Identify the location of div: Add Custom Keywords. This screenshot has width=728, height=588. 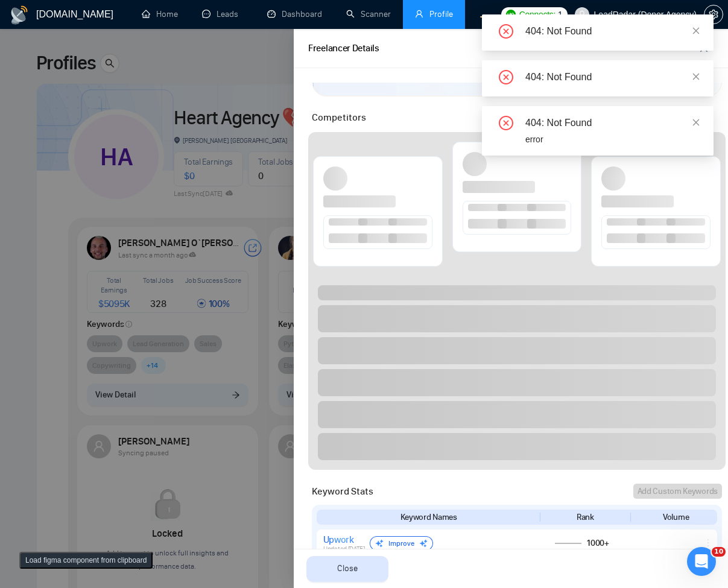
(678, 491).